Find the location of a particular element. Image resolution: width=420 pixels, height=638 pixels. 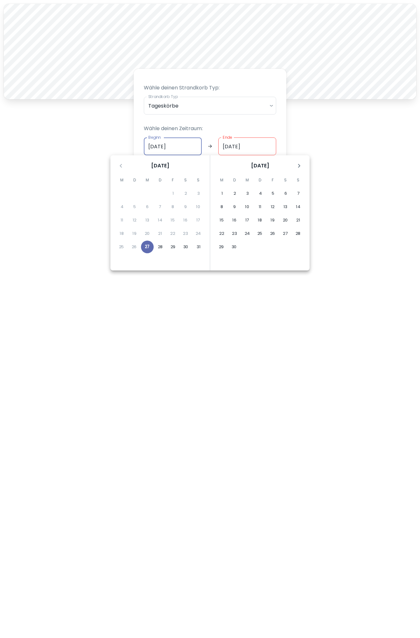

button: 14 is located at coordinates (298, 207).